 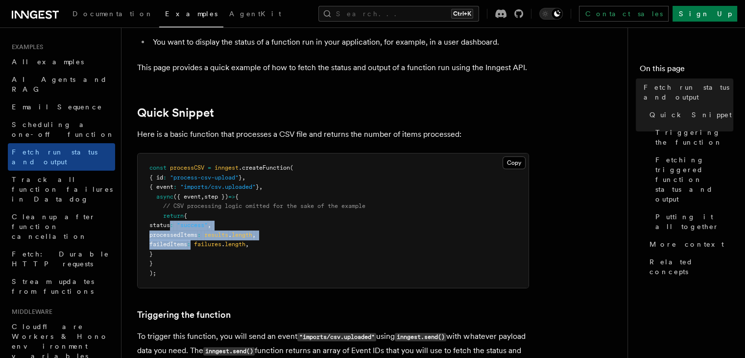 I want to click on span: Middleware, so click(x=30, y=312).